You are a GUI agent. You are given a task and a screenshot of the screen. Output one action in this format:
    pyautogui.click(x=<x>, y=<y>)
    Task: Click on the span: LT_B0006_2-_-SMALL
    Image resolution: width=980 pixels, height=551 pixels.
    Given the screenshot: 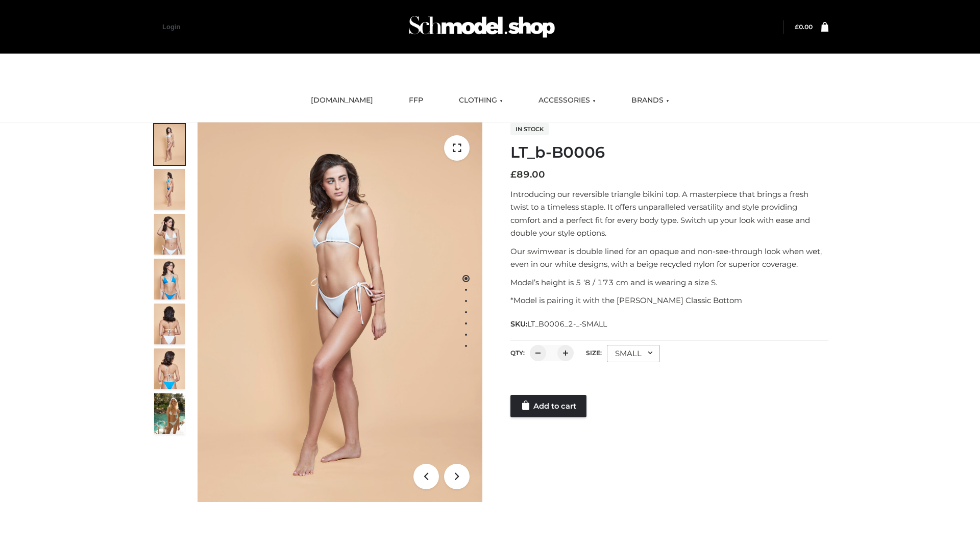 What is the action you would take?
    pyautogui.click(x=567, y=324)
    